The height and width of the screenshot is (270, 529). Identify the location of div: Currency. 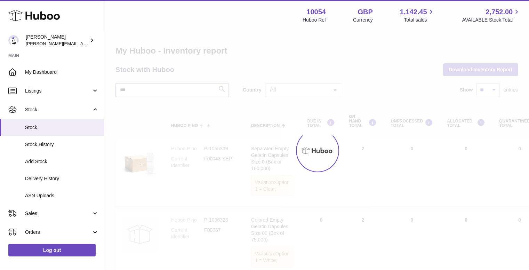
(363, 20).